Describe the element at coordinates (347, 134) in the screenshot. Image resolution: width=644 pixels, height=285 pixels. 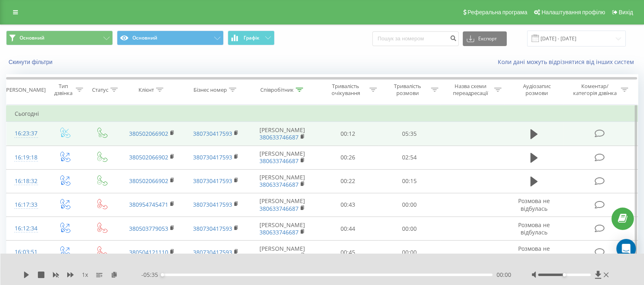
I see `td: 00:12` at that location.